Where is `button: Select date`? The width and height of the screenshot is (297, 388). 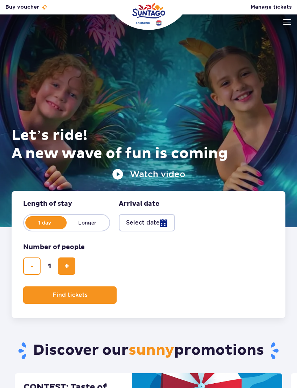 button: Select date is located at coordinates (147, 223).